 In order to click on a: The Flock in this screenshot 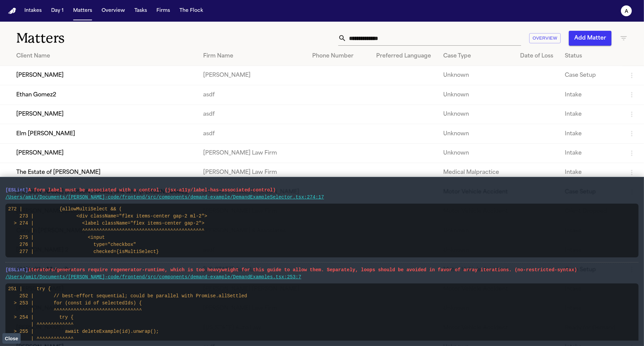, I will do `click(191, 11)`.